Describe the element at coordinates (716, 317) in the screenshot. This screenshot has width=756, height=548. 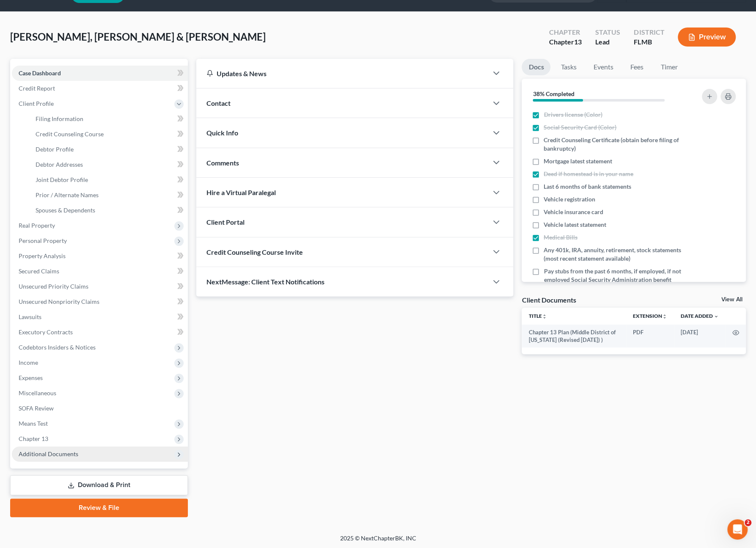
I see `i: expand_more` at that location.